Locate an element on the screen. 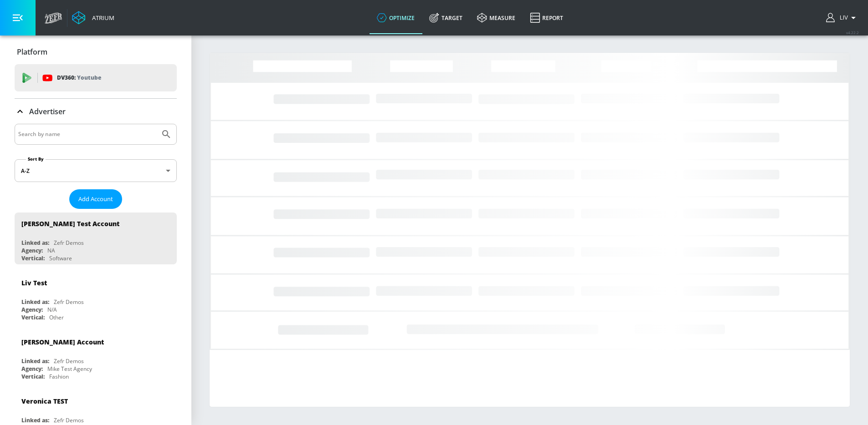 This screenshot has width=868, height=425. p: Platform is located at coordinates (32, 52).